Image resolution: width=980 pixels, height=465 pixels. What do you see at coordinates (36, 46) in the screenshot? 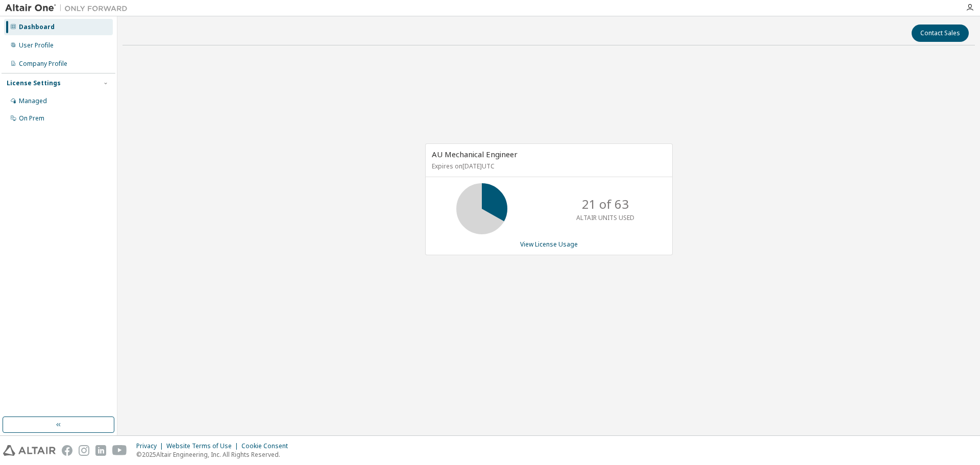
I see `div: User Profile` at bounding box center [36, 46].